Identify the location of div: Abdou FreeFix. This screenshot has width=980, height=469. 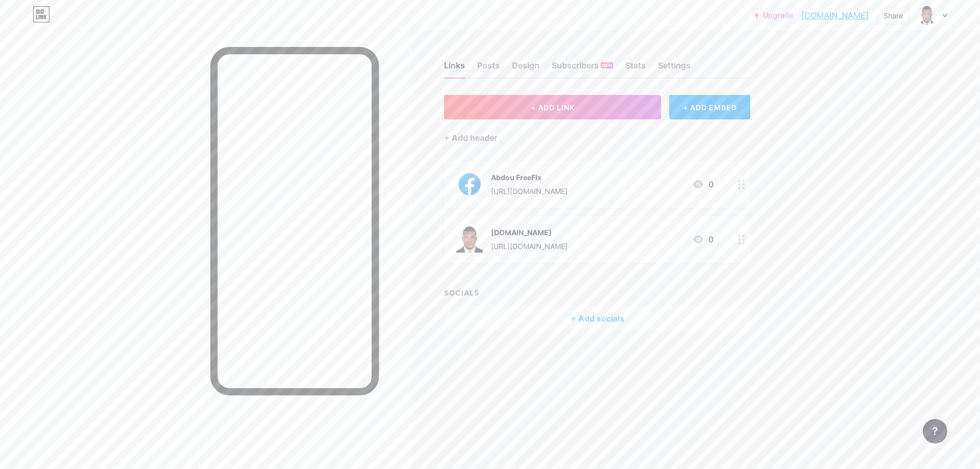
(529, 177).